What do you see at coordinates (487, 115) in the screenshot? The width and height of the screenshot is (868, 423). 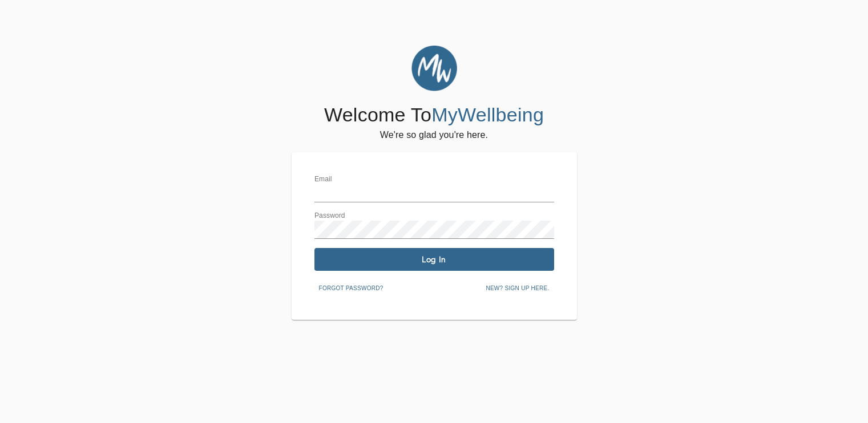 I see `span: MyWellbeing` at bounding box center [487, 115].